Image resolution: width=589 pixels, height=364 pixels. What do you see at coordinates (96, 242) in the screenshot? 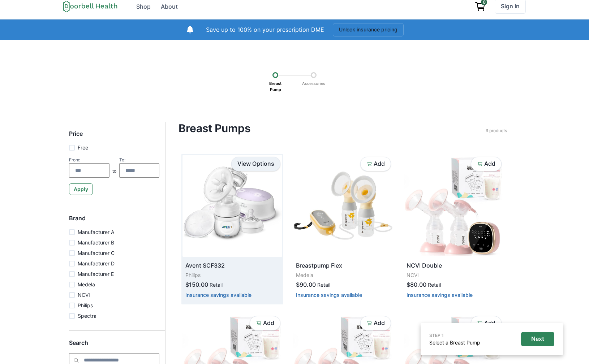
I see `p: Manufacturer B` at bounding box center [96, 242].